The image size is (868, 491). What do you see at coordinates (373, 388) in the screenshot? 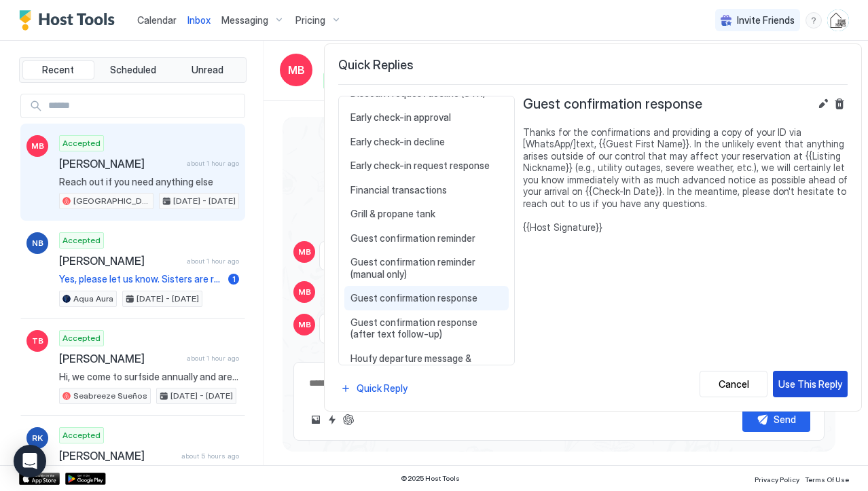
I see `button: Quick Reply` at bounding box center [373, 388].